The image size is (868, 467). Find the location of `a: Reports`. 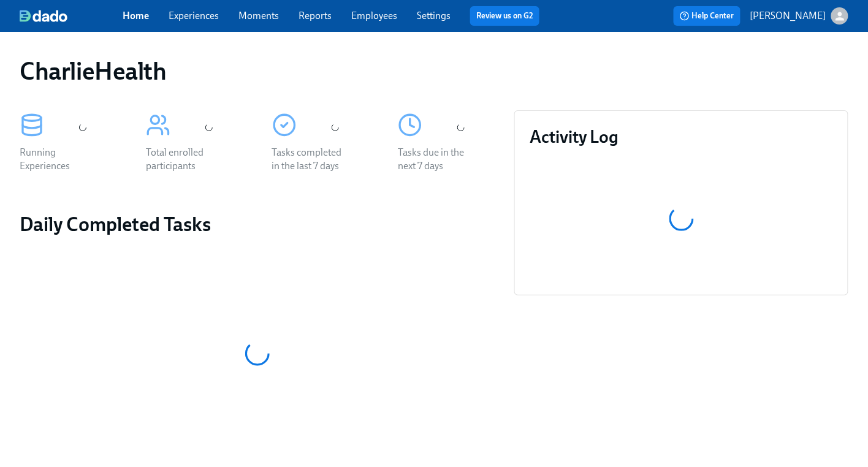

a: Reports is located at coordinates (315, 16).